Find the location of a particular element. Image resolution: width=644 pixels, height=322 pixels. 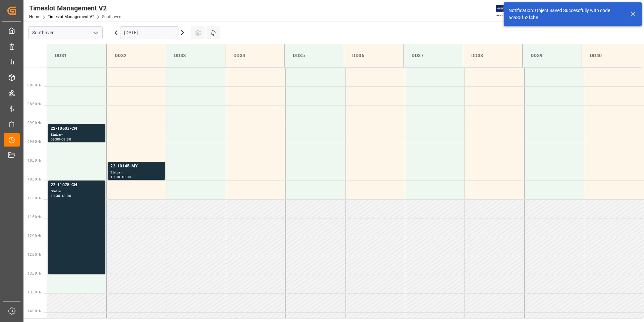

span: 11:30 Hr is located at coordinates (34, 217).